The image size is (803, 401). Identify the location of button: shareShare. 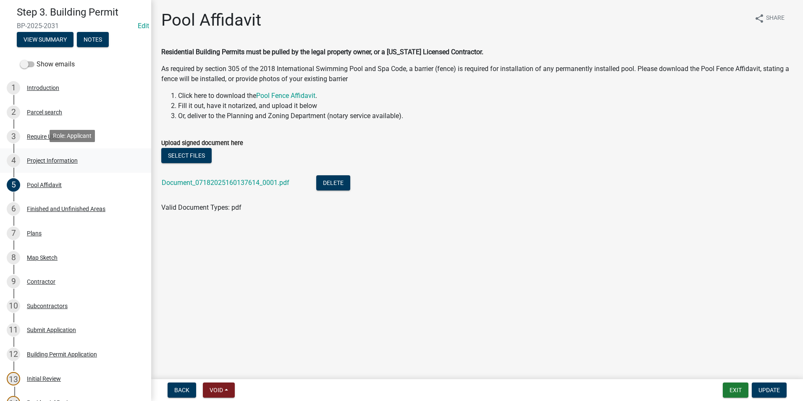
(770, 18).